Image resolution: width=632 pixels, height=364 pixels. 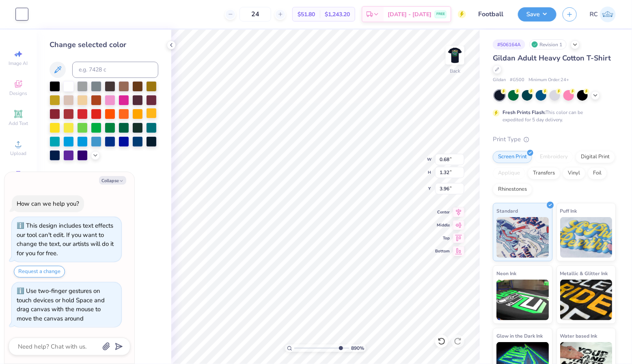 What do you see at coordinates (507, 210) in the screenshot?
I see `span: Standard` at bounding box center [507, 210].